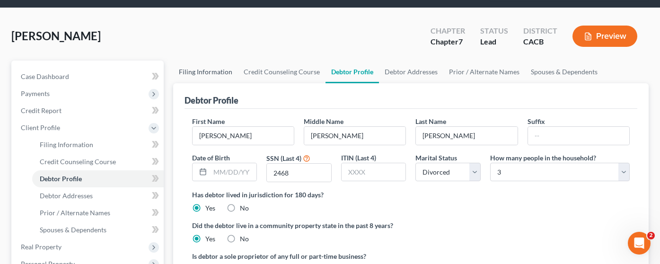  Describe the element at coordinates (460, 41) in the screenshot. I see `span: 7` at that location.